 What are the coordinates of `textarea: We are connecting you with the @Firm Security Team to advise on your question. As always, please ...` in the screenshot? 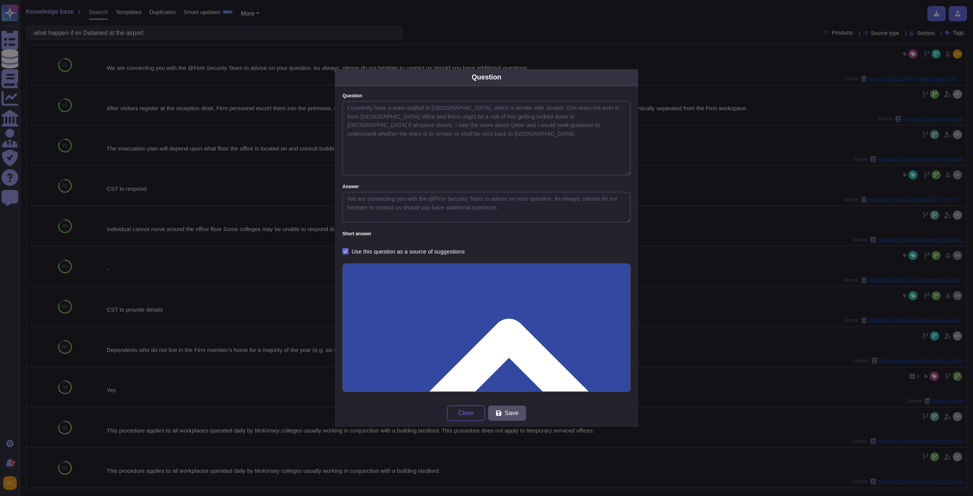 It's located at (487, 207).